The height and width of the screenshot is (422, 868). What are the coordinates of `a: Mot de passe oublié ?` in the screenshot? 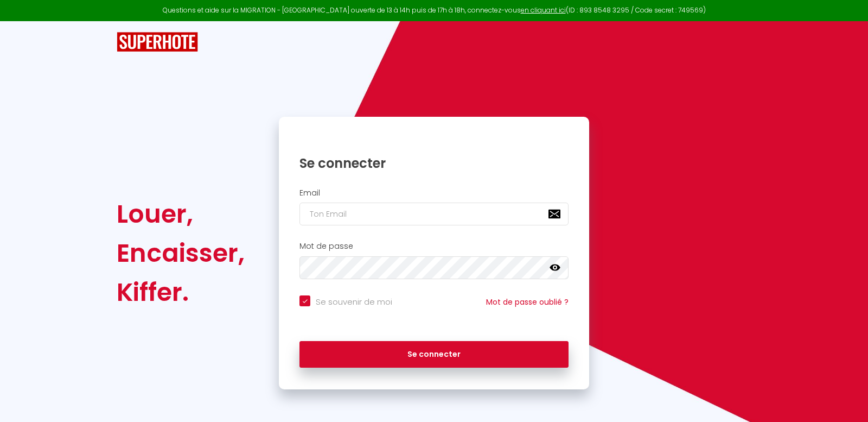 It's located at (527, 302).